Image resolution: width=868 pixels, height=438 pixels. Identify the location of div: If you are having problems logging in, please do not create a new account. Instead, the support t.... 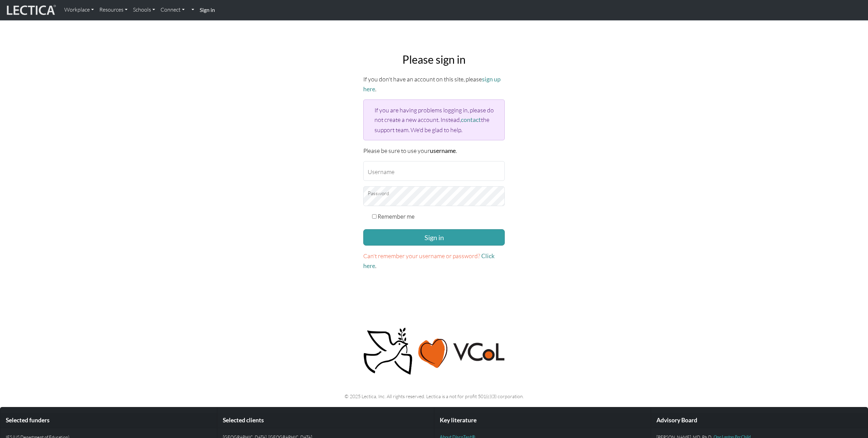
(434, 119).